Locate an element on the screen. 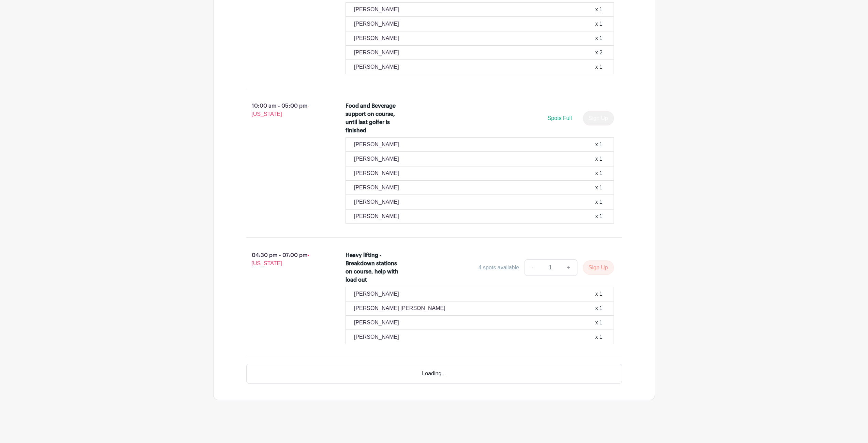 The image size is (868, 443). div: Loading... is located at coordinates (434, 373).